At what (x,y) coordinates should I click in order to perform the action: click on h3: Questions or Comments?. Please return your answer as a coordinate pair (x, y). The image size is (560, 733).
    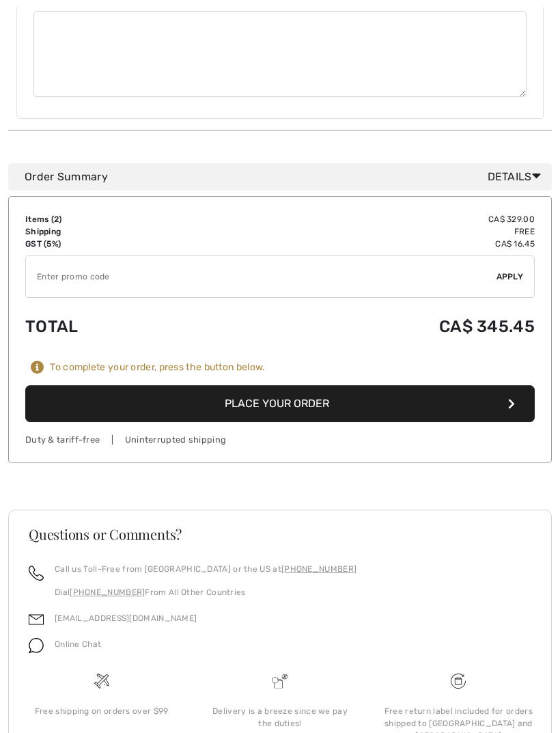
    Looking at the image, I should click on (280, 534).